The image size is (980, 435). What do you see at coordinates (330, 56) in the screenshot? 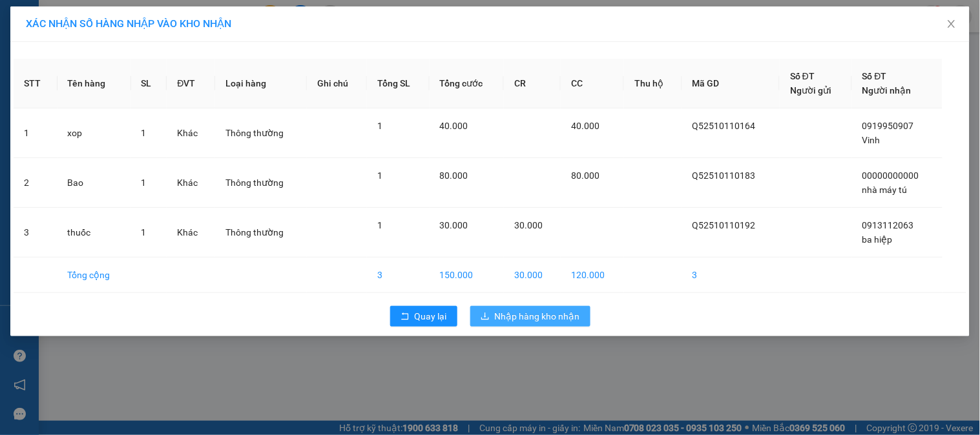
I see `li: Hotline: 02839552959` at bounding box center [330, 56].